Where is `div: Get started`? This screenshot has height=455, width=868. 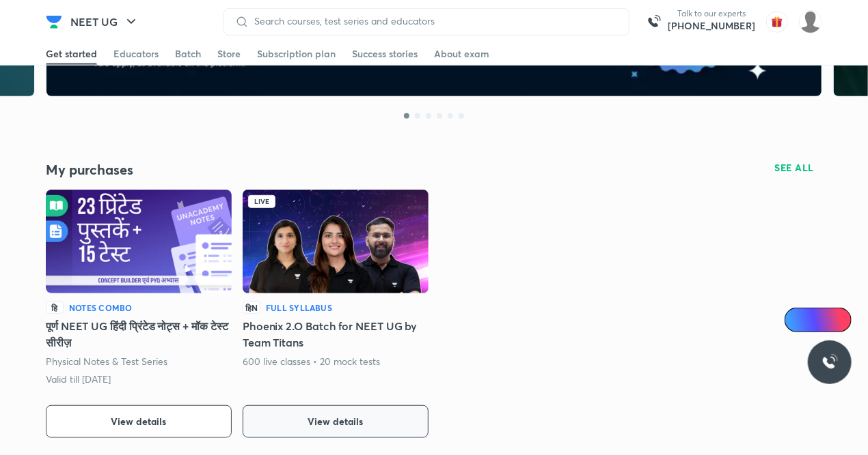
div: Get started is located at coordinates (71, 54).